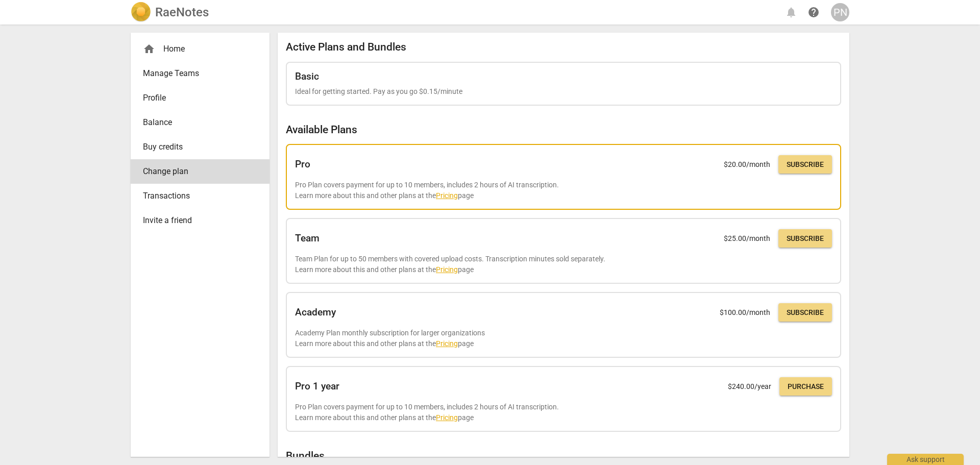 The width and height of the screenshot is (980, 465). I want to click on a: LogoRaeNotes, so click(169, 12).